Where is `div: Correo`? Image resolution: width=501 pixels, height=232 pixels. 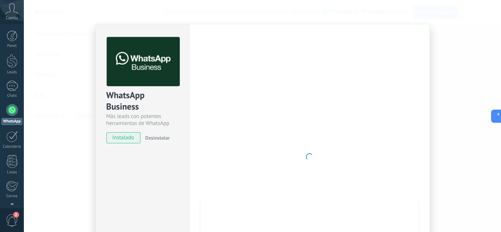
div: Correo is located at coordinates (12, 196).